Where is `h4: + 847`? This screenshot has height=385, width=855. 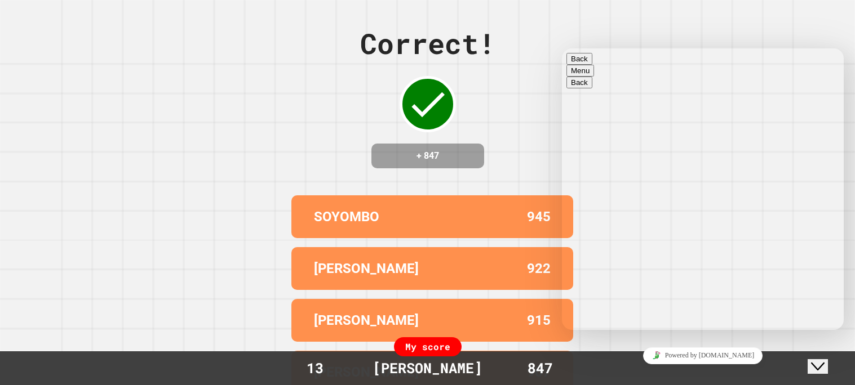 h4: + 847 is located at coordinates (428, 156).